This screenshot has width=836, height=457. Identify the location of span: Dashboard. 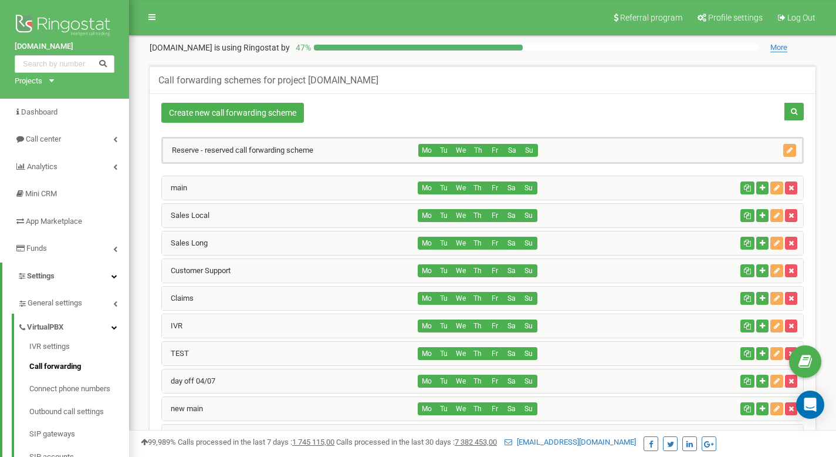
(39, 111).